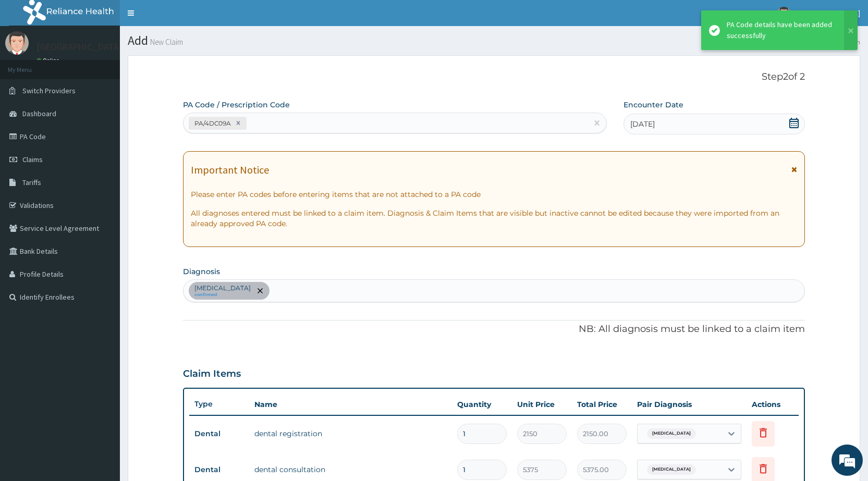  Describe the element at coordinates (780, 30) in the screenshot. I see `div: PA Code details have been added successfully` at that location.